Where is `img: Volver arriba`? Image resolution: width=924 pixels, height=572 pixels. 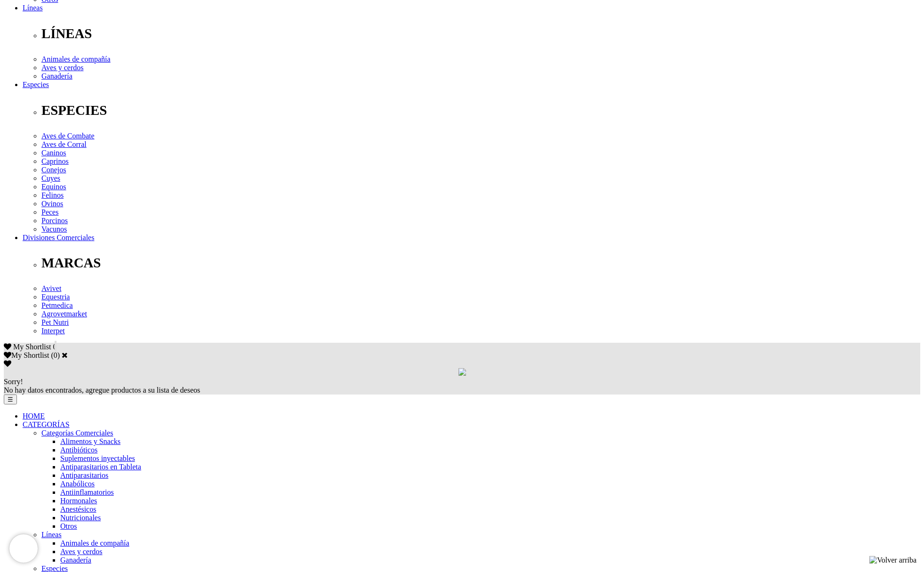 img: Volver arriba is located at coordinates (893, 560).